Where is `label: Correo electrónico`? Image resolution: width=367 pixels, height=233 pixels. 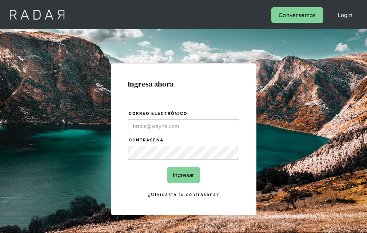 label: Correo electrónico is located at coordinates (184, 114).